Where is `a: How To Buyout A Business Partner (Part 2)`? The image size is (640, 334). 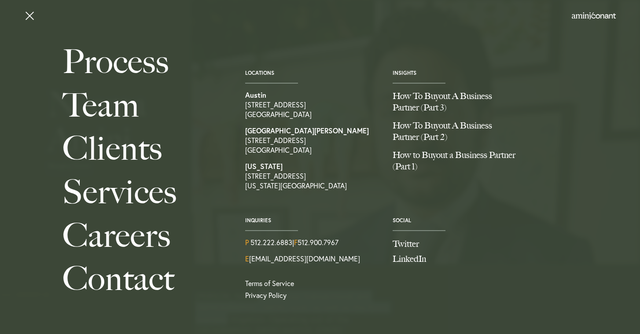
a: How To Buyout A Business Partner (Part 2) is located at coordinates (459, 134).